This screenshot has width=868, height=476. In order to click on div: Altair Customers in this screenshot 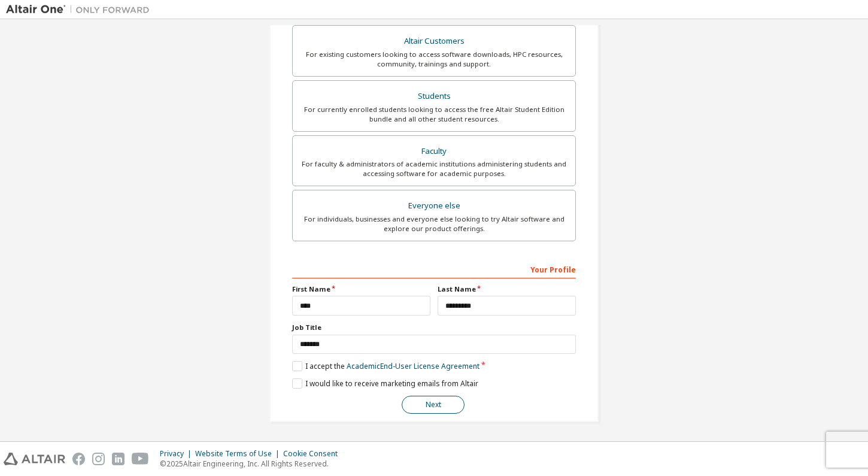, I will do `click(434, 41)`.